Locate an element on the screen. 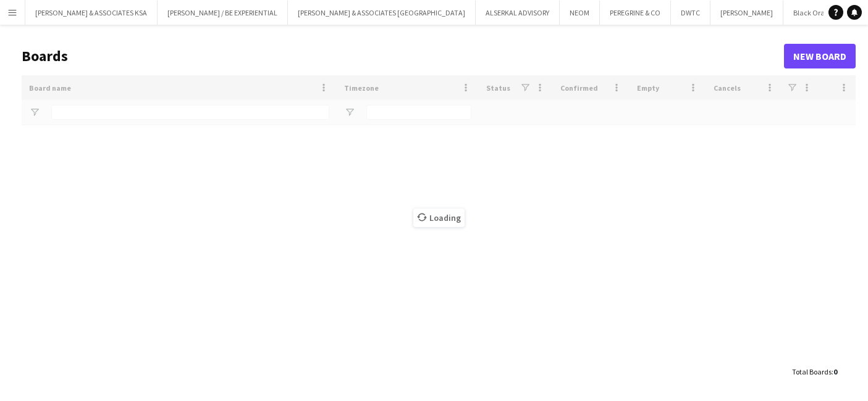 The image size is (868, 401). button: NEOM is located at coordinates (579, 12).